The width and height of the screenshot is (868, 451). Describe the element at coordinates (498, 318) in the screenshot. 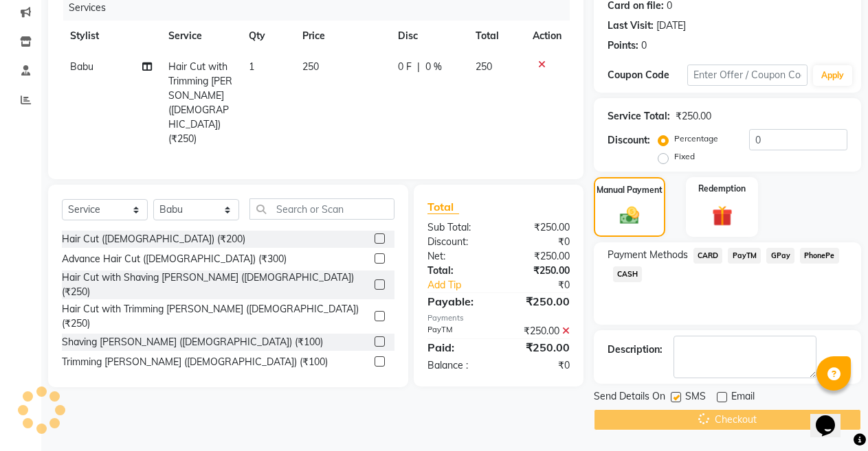

I see `div: Payments` at that location.